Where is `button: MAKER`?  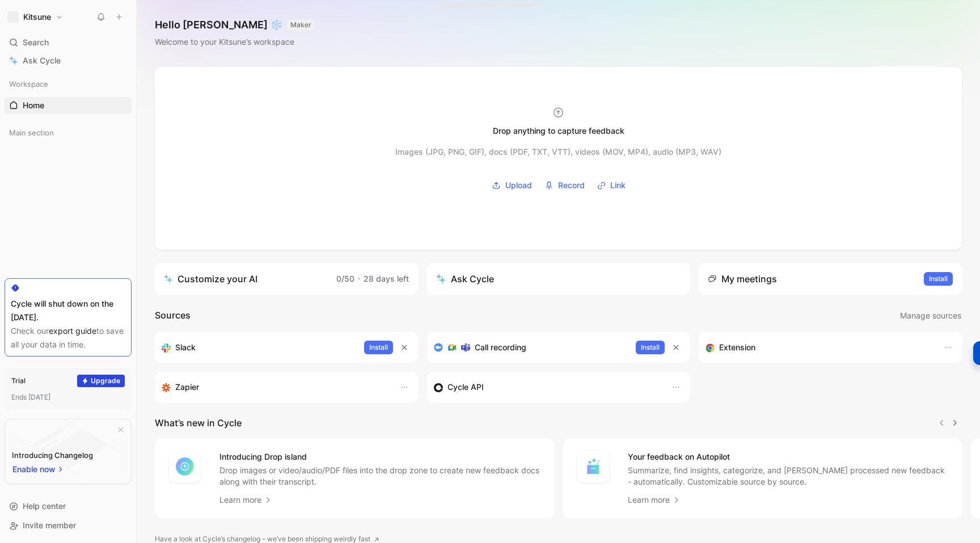
button: MAKER is located at coordinates (301, 25).